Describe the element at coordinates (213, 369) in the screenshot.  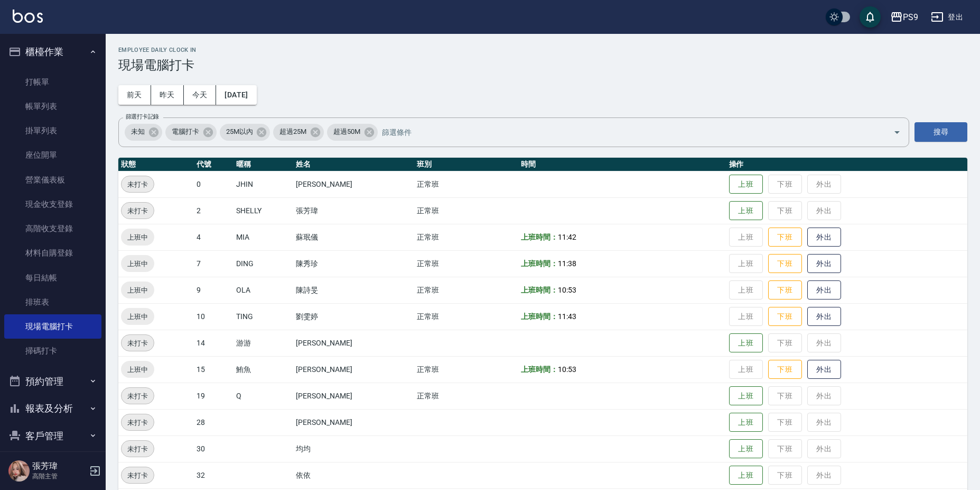
I see `td: 15` at that location.